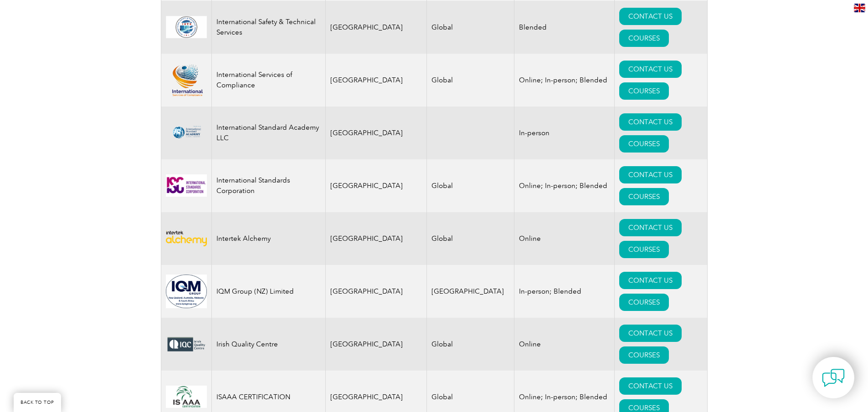  What do you see at coordinates (564, 291) in the screenshot?
I see `td: In-person; Blended` at bounding box center [564, 291].